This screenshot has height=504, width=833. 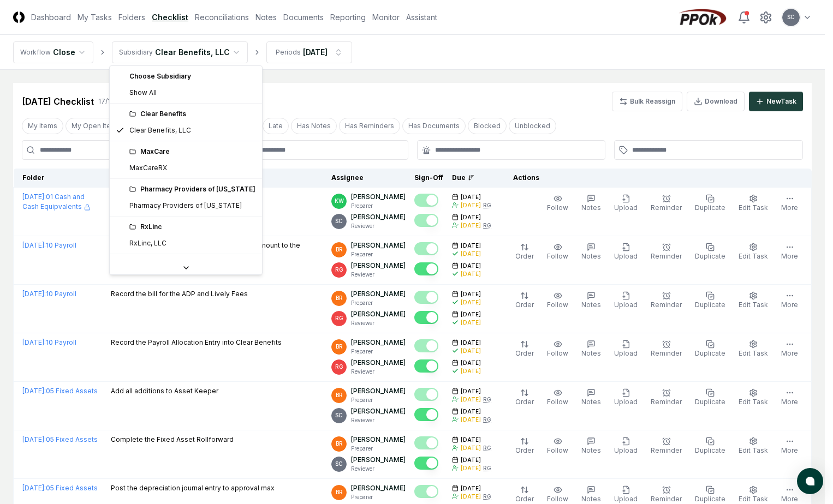 I want to click on div: MaxCareRX, so click(x=147, y=168).